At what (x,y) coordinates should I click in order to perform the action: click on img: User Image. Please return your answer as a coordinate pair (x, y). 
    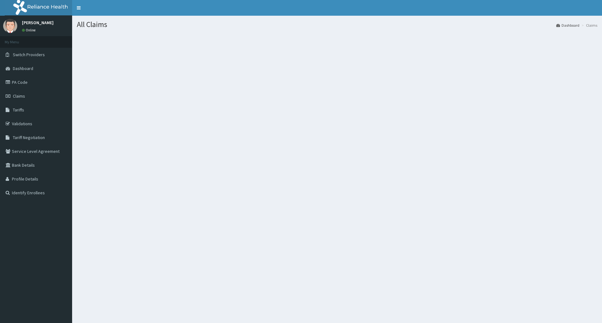
    Looking at the image, I should click on (10, 26).